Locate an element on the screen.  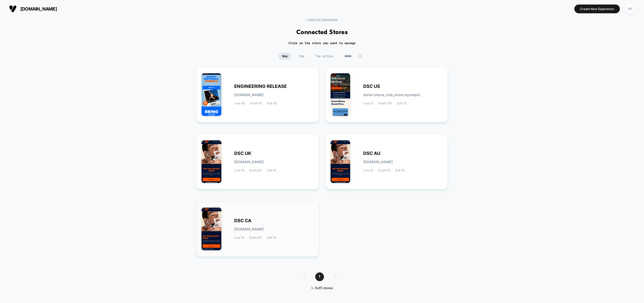
button: NR is located at coordinates (630, 9).